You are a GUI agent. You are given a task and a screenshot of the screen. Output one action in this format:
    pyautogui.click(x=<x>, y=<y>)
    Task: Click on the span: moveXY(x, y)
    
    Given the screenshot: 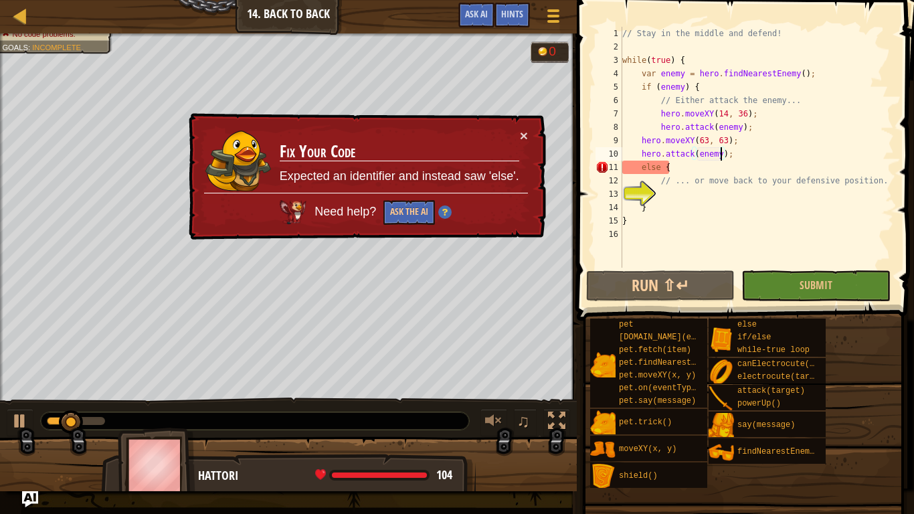 What is the action you would take?
    pyautogui.click(x=648, y=449)
    